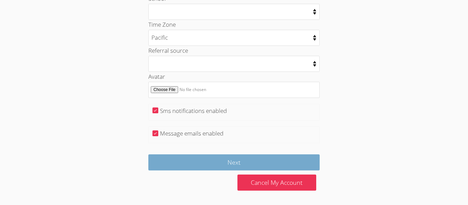 The image size is (468, 205). I want to click on label: Time Zone, so click(162, 24).